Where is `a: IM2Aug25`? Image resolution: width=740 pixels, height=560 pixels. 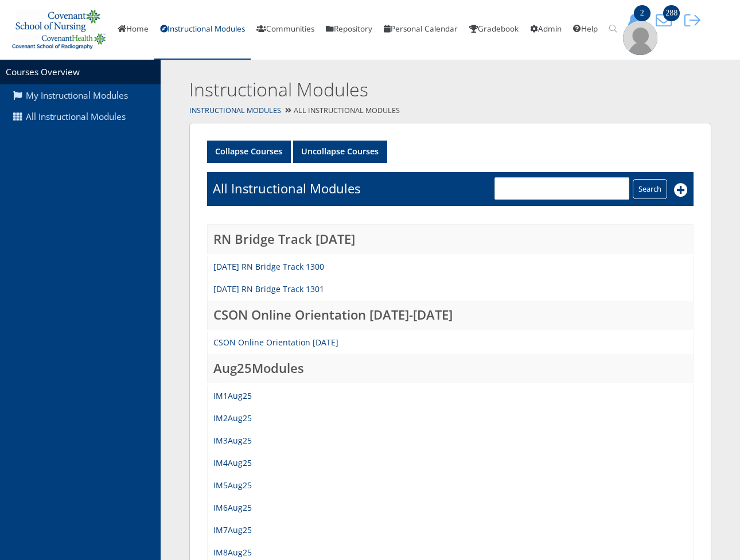 a: IM2Aug25 is located at coordinates (232, 418).